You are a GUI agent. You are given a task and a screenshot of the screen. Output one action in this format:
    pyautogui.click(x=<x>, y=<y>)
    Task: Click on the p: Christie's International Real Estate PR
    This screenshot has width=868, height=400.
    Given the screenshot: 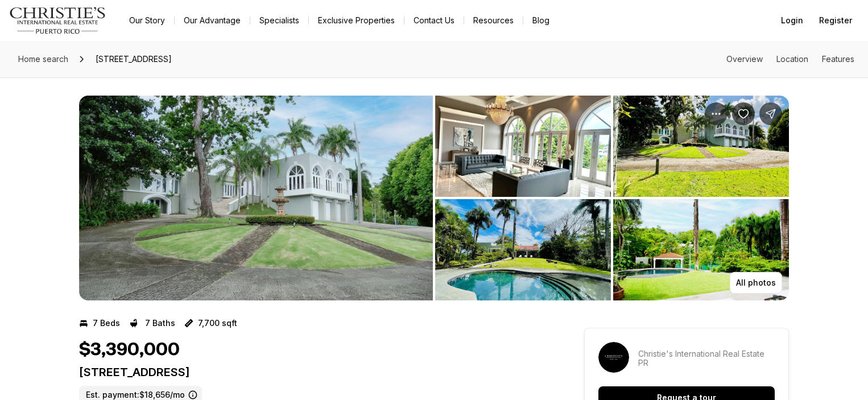 What is the action you would take?
    pyautogui.click(x=707, y=358)
    